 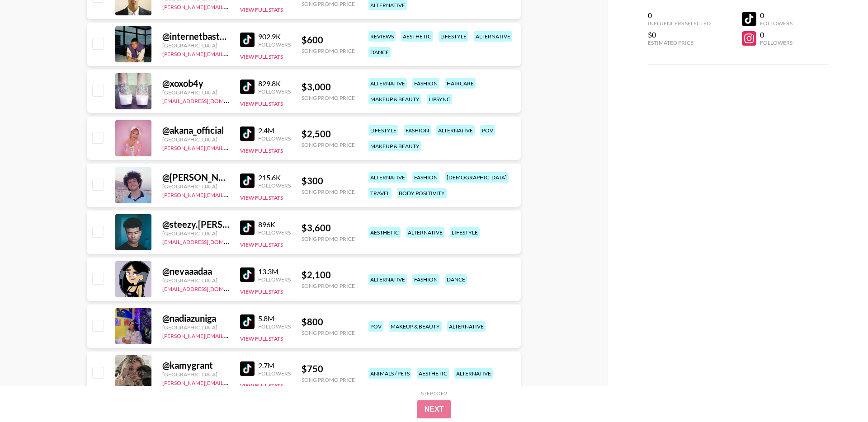 I want to click on div: 215.6K, so click(x=274, y=177).